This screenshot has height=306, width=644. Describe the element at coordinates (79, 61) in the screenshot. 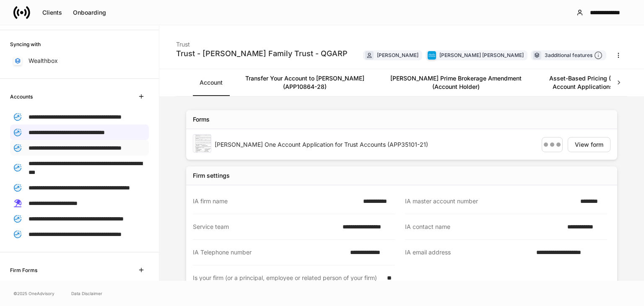

I see `a: Wealthbox` at that location.